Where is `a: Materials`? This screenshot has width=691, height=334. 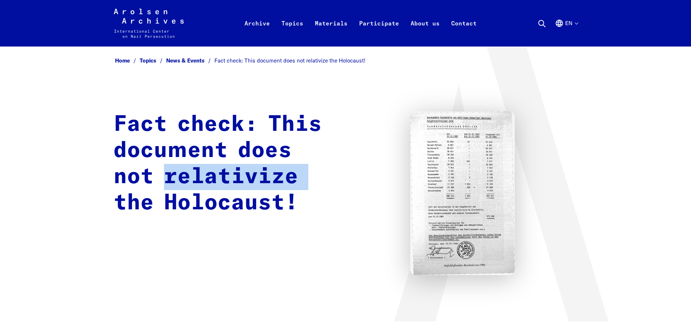
a: Materials is located at coordinates (331, 32).